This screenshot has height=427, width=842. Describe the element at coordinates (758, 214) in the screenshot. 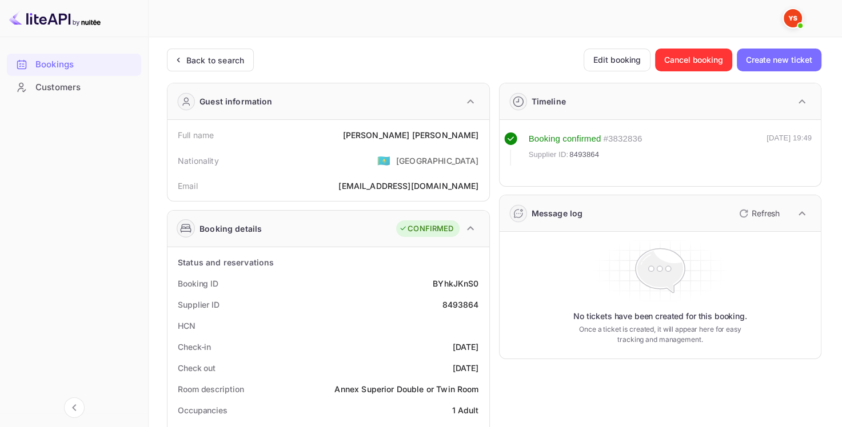

I see `button: Refresh` at that location.